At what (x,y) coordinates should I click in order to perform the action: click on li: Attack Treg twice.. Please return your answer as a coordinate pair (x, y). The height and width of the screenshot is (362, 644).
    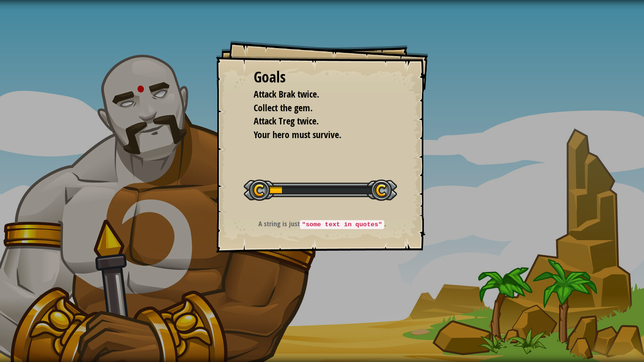
    Looking at the image, I should click on (315, 121).